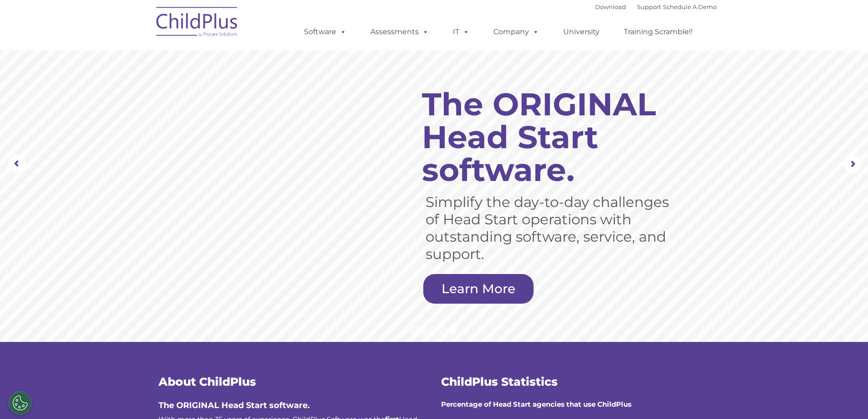  Describe the element at coordinates (553, 228) in the screenshot. I see `rs-layer: Simplify the day-to-day challenges of Head Start operations with outstanding software, service, a...` at that location.